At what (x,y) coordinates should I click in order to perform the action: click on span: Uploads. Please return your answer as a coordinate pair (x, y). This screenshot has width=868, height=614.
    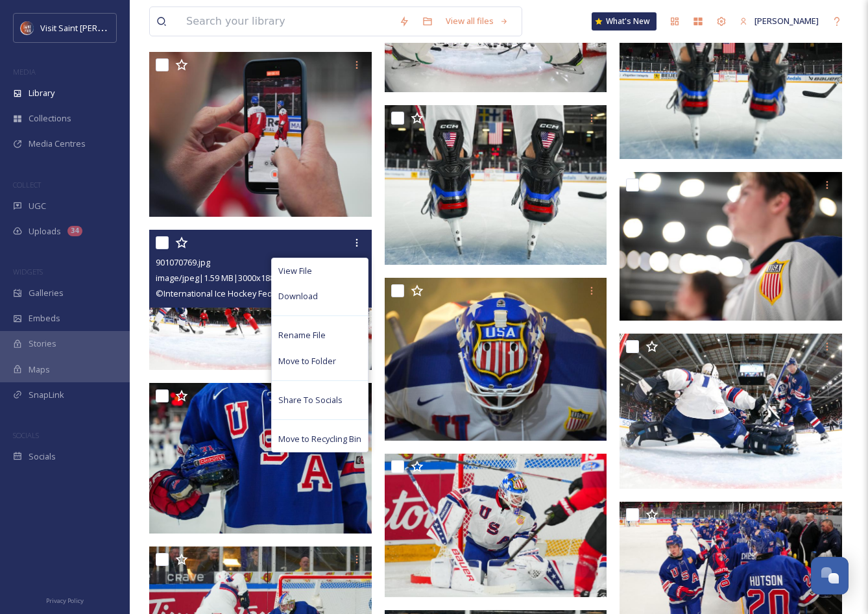
    Looking at the image, I should click on (45, 231).